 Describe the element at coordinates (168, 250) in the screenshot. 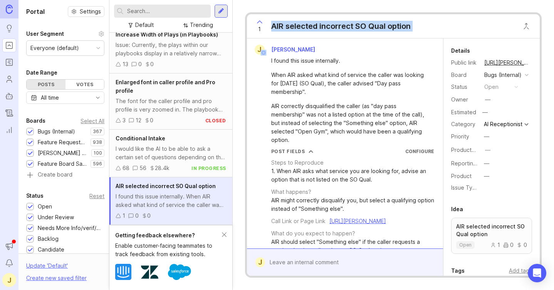

I see `div: Enable customer-facing teammates to track feedback from existing tools.` at that location.